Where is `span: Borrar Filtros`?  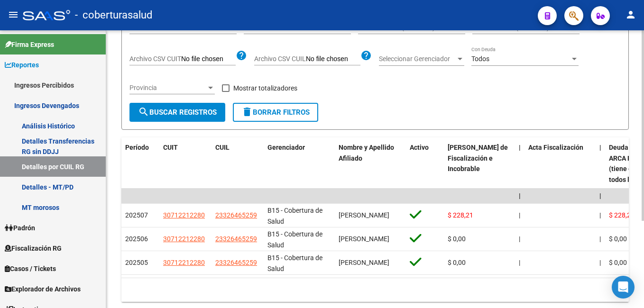
span: Borrar Filtros is located at coordinates (276, 112).